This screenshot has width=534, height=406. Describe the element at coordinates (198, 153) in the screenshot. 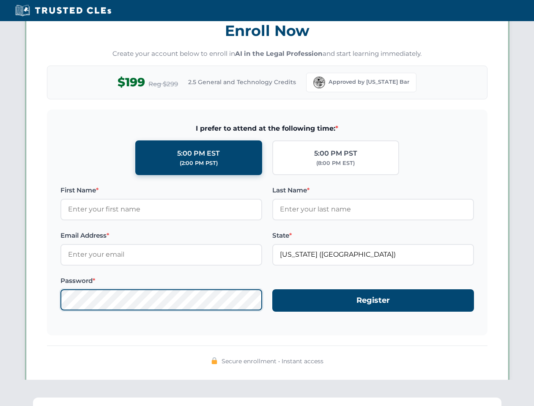

I see `div: 5:00 PM EST` at that location.